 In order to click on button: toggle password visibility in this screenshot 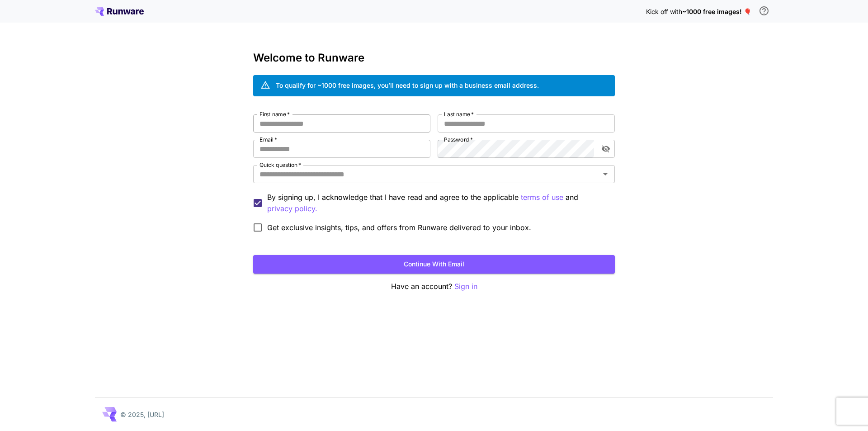, I will do `click(606, 148)`.